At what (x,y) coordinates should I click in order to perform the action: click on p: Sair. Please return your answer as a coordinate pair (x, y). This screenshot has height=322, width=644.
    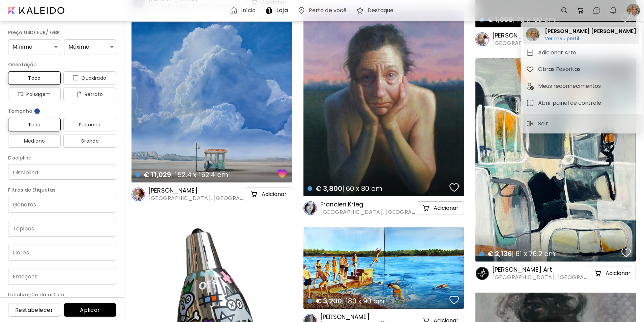
    Looking at the image, I should click on (544, 124).